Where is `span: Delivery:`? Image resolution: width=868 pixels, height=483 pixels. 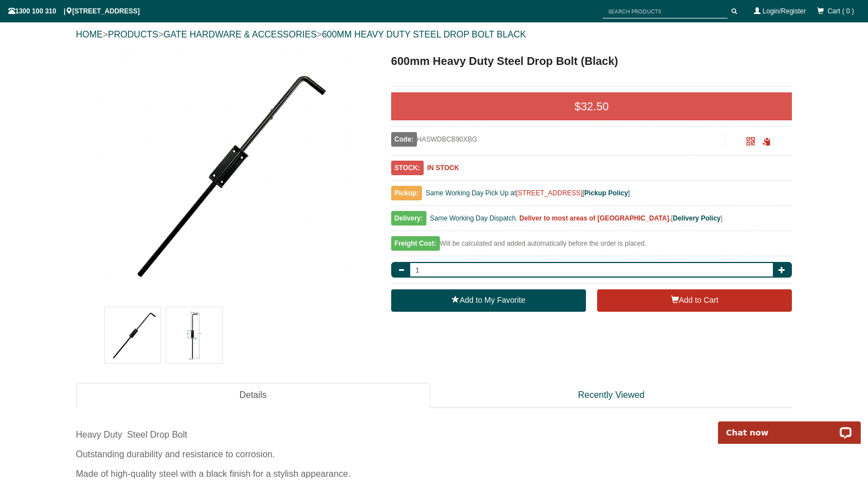 span: Delivery: is located at coordinates (409, 218).